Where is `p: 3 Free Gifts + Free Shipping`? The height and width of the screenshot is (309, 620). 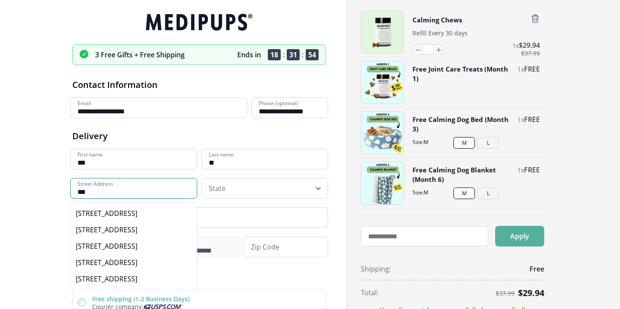 p: 3 Free Gifts + Free Shipping is located at coordinates (140, 55).